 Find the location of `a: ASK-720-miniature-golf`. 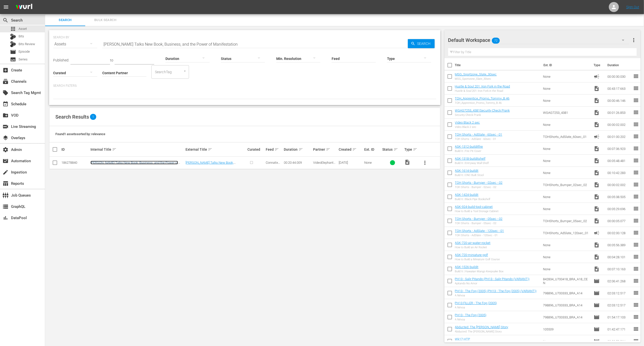

a: ASK-720-miniature-golf is located at coordinates (471, 255).